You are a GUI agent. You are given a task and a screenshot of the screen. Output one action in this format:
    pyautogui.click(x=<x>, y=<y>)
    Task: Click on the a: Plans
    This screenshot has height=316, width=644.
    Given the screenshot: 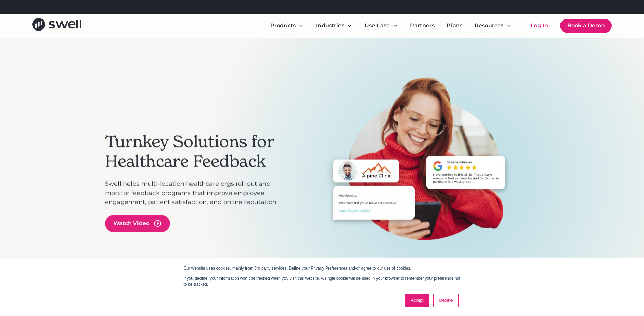 What is the action you would take?
    pyautogui.click(x=455, y=26)
    